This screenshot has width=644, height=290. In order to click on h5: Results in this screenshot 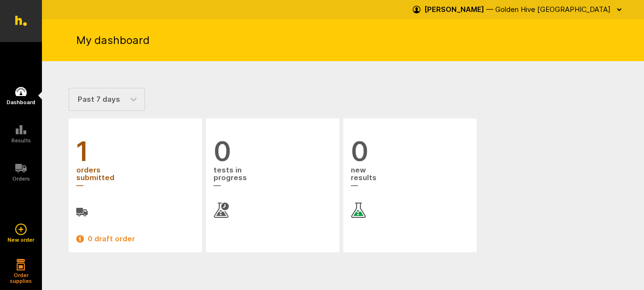, I will do `click(21, 140)`.